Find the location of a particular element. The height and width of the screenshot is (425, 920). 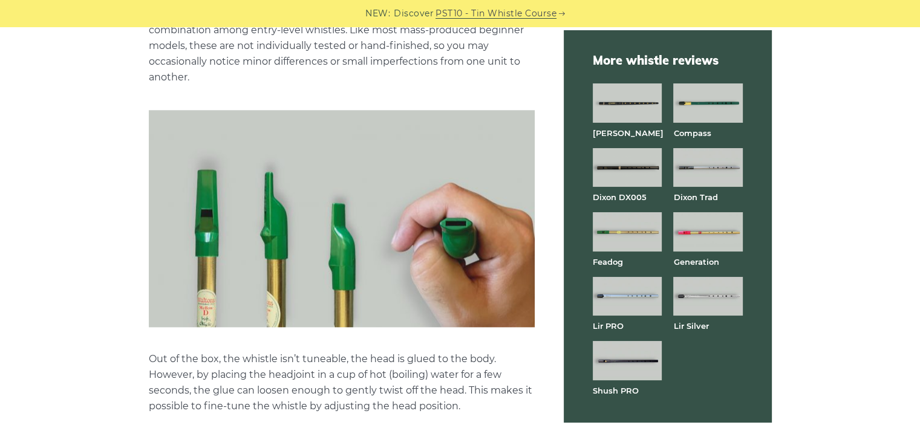

strong: Dixon DX005 is located at coordinates (619, 197).